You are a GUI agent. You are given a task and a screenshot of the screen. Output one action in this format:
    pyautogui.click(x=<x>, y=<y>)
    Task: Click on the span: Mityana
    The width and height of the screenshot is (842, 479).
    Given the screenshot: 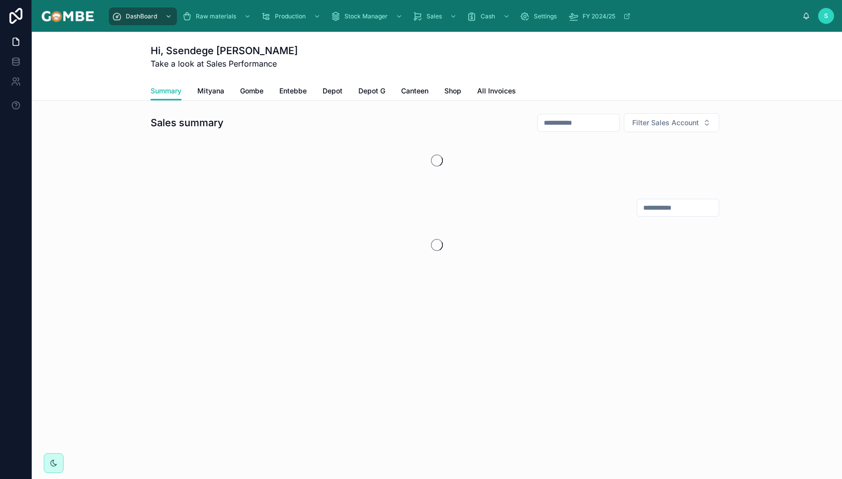 What is the action you would take?
    pyautogui.click(x=211, y=91)
    